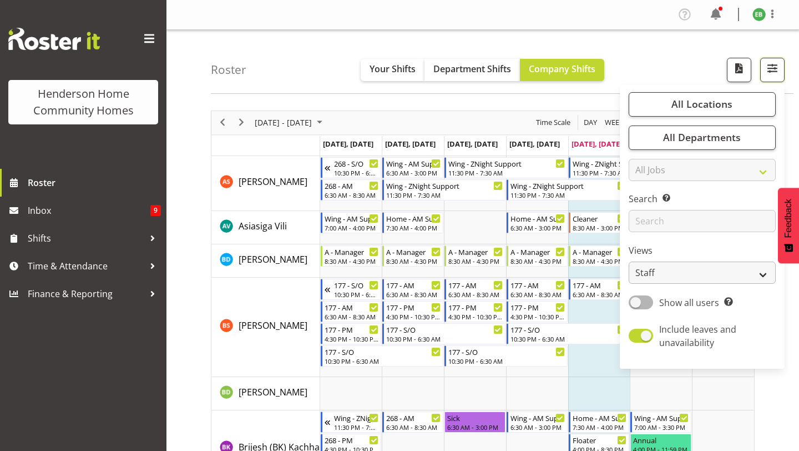 The height and width of the screenshot is (451, 799). I want to click on span: Time & Attendance, so click(86, 266).